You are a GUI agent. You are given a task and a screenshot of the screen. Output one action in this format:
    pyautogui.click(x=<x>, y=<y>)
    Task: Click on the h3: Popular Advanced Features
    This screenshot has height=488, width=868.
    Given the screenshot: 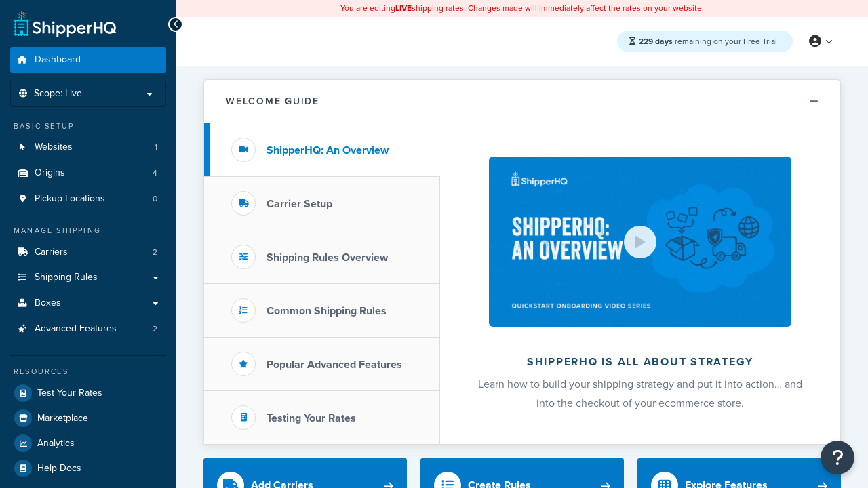 What is the action you would take?
    pyautogui.click(x=334, y=364)
    